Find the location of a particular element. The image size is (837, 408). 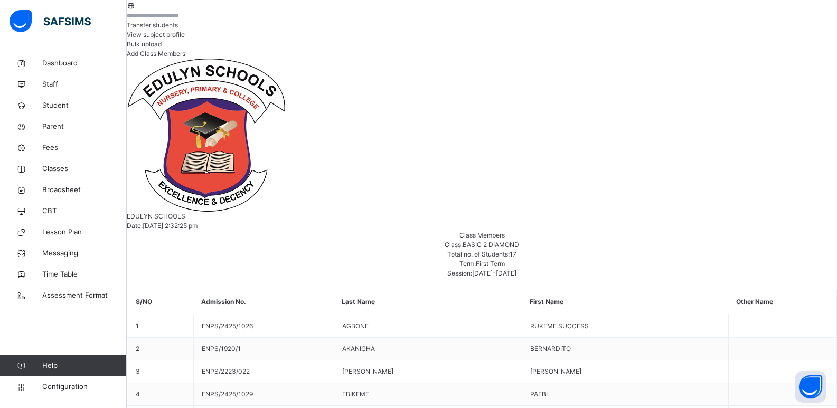

span: Dashboard is located at coordinates (84, 63).